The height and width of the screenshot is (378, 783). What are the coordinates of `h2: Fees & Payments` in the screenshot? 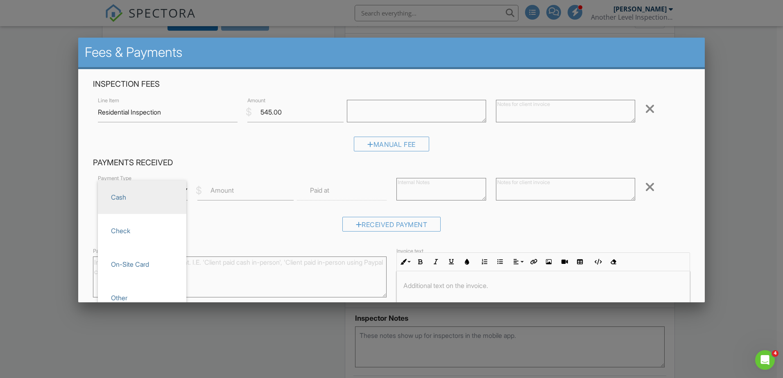 It's located at (391, 52).